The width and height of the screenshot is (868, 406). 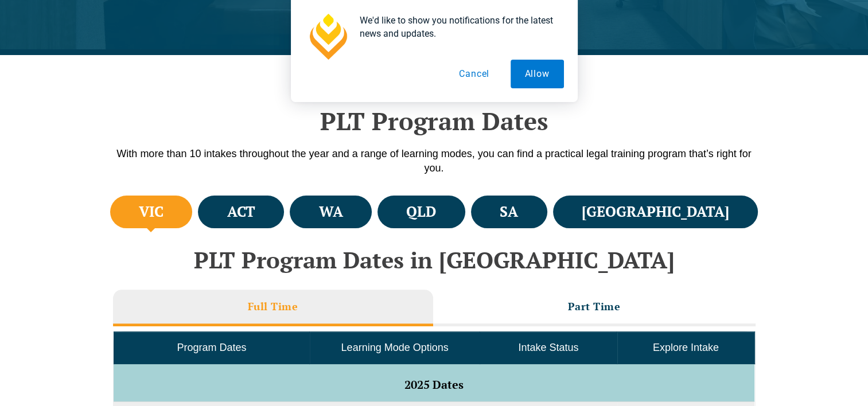 I want to click on h3: Part Time, so click(x=594, y=306).